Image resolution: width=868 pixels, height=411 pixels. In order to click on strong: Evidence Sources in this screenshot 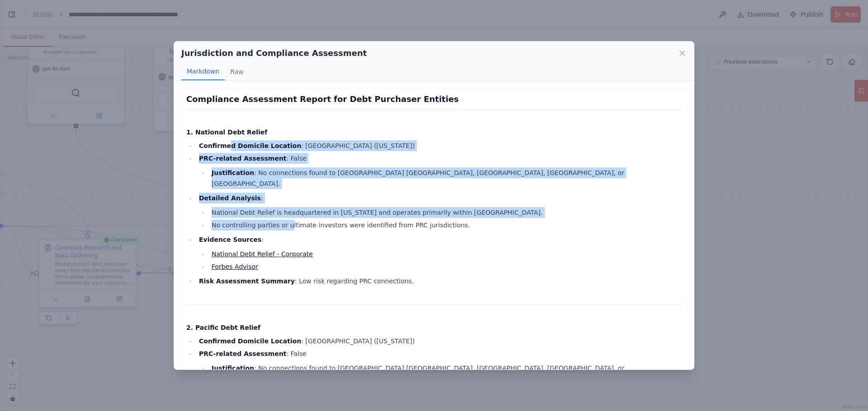, I will do `click(230, 240)`.